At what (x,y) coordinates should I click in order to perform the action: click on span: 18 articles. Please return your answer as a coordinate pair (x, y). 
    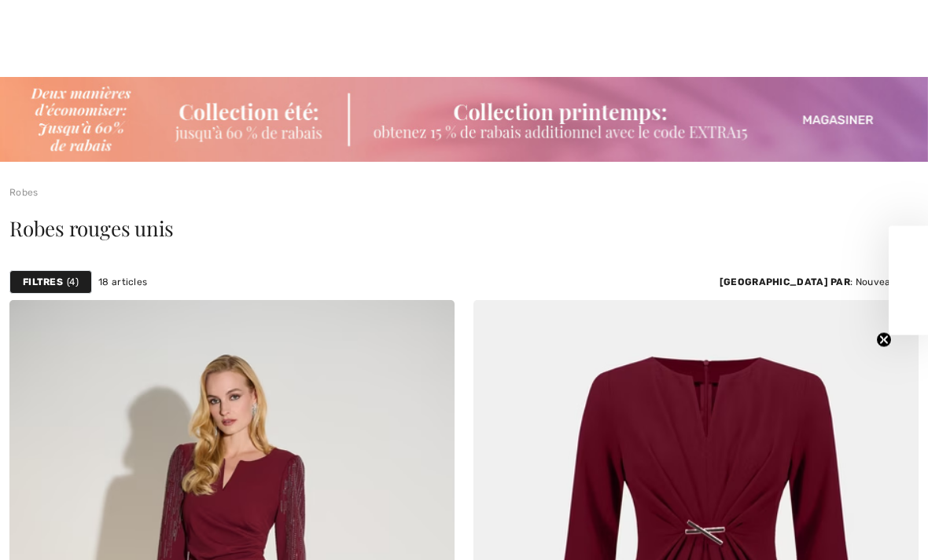
    Looking at the image, I should click on (123, 282).